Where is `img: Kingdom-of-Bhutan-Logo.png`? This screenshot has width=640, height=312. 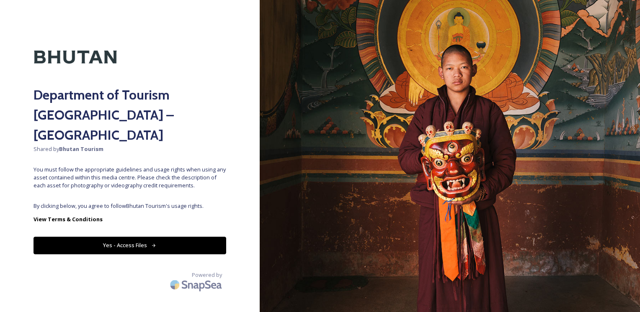
img: Kingdom-of-Bhutan-Logo.png is located at coordinates (75, 57).